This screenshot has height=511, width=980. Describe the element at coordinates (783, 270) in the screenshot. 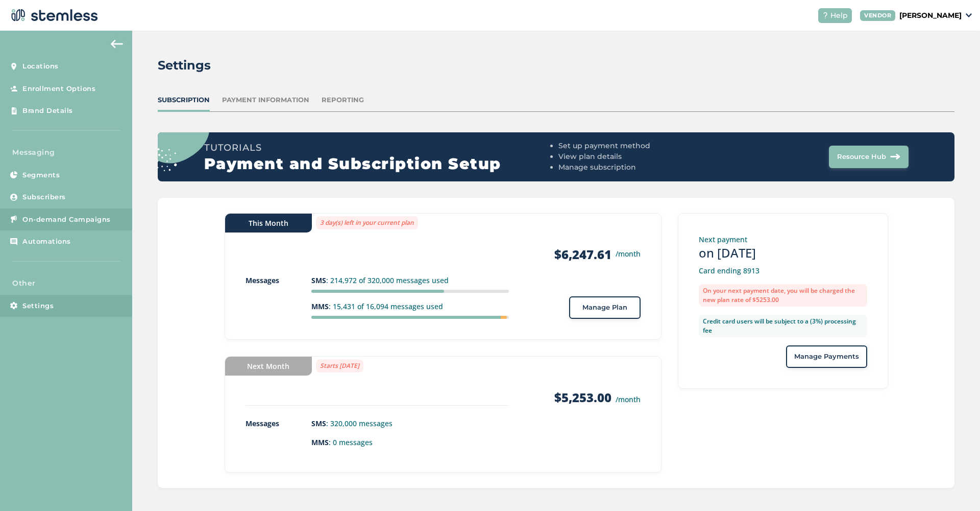

I see `p: Card ending 8913` at that location.